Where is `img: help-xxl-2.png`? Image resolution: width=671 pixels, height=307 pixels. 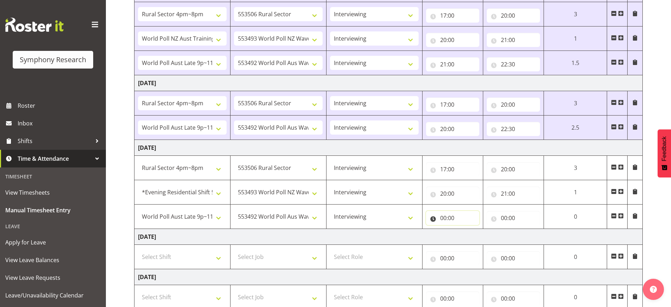 img: help-xxl-2.png is located at coordinates (653, 289).